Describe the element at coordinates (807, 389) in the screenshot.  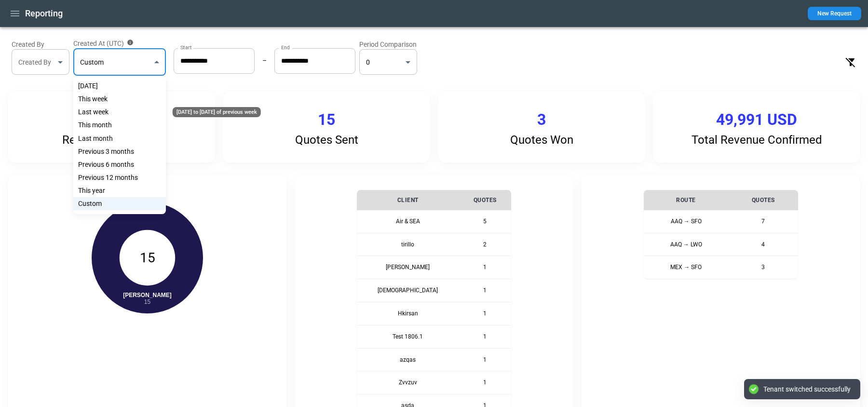
I see `div: Tenant switched successfully` at that location.